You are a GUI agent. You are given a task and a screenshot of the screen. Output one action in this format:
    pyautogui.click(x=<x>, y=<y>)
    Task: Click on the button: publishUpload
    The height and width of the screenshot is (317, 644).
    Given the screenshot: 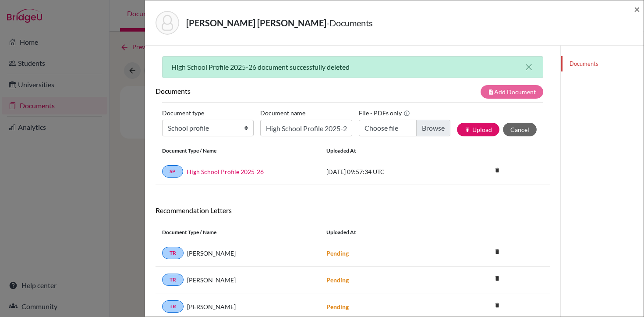 What is the action you would take?
    pyautogui.click(x=478, y=129)
    